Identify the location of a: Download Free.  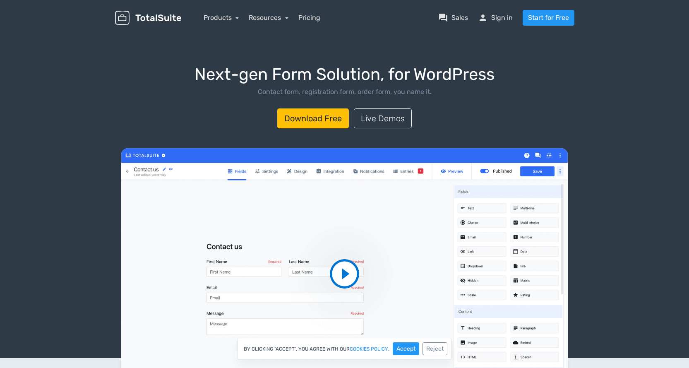
(313, 118).